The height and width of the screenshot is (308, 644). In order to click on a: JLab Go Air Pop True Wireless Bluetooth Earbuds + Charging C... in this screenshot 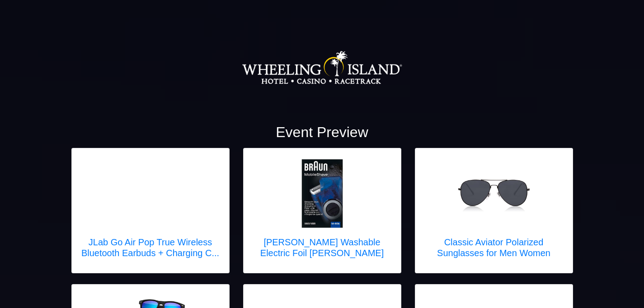, I will do `click(150, 211)`.